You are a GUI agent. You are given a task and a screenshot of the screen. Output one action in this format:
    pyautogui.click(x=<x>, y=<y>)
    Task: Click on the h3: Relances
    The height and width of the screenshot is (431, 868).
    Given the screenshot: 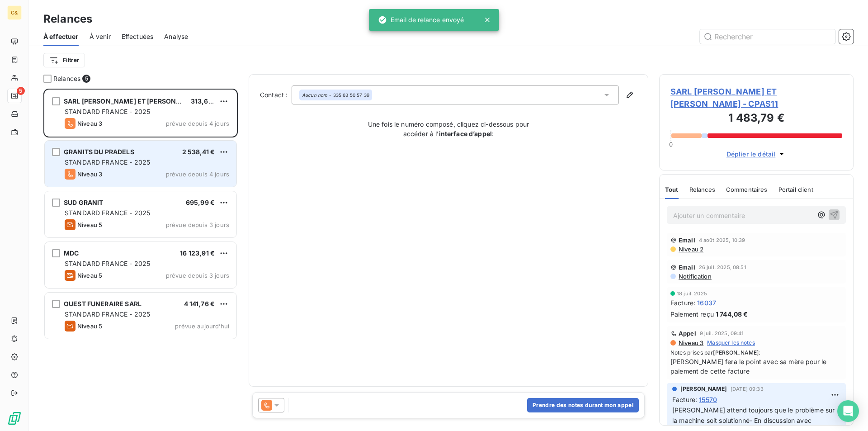 What is the action you would take?
    pyautogui.click(x=68, y=19)
    